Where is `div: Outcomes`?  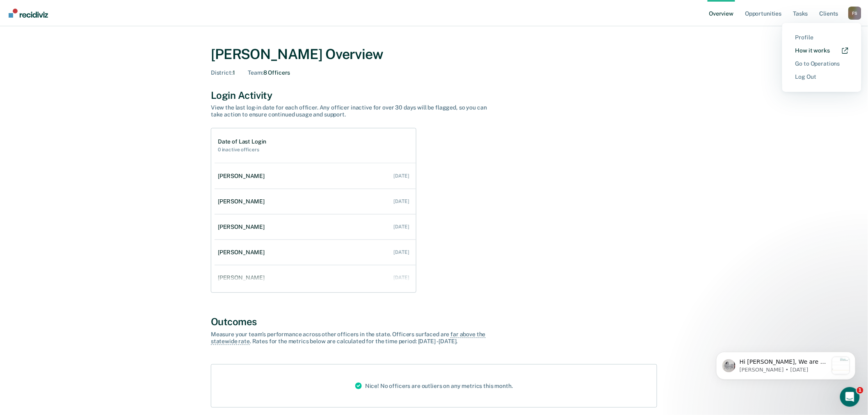
div: Outcomes is located at coordinates (434, 322).